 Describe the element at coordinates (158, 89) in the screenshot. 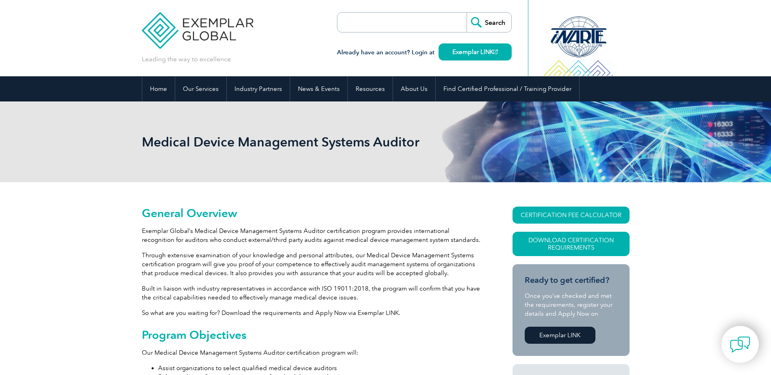

I see `a: Home` at that location.